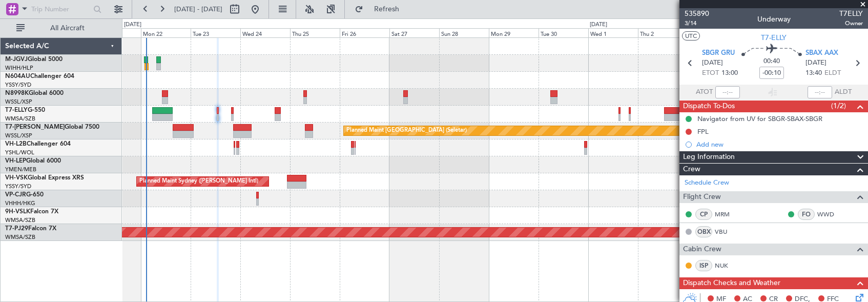 This screenshot has width=868, height=302. What do you see at coordinates (780, 144) in the screenshot?
I see `div: Add new` at bounding box center [780, 144].